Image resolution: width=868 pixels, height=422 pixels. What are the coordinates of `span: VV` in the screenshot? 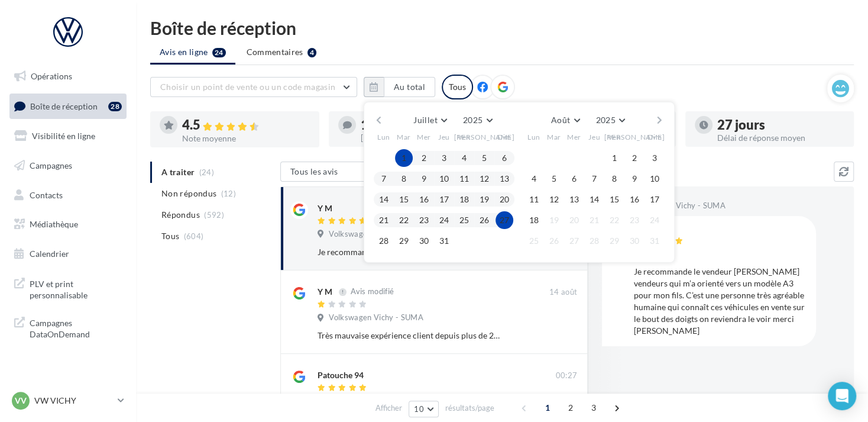 It's located at (20, 401).